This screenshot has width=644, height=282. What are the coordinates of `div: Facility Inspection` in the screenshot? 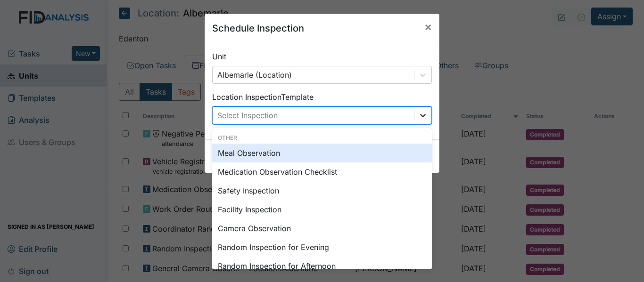 It's located at (322, 209).